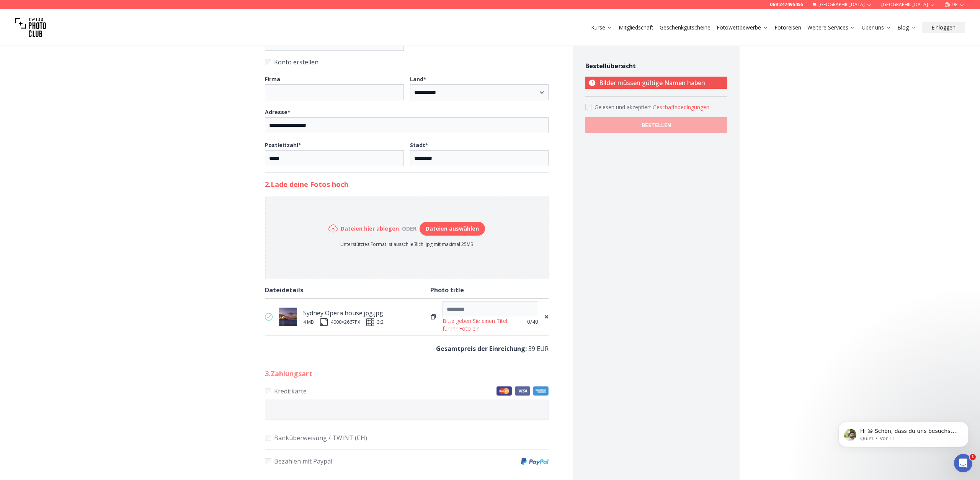 This screenshot has width=980, height=480. Describe the element at coordinates (419, 145) in the screenshot. I see `b: Stadt *` at that location.